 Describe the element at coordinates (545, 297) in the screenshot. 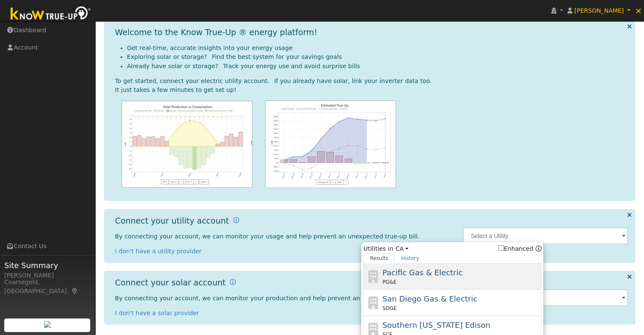

I see `input: Select an Inverter` at that location.